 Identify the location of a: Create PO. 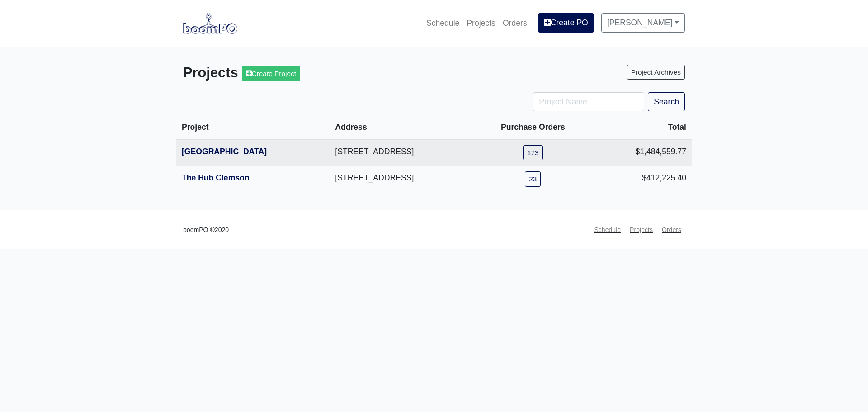
(566, 23).